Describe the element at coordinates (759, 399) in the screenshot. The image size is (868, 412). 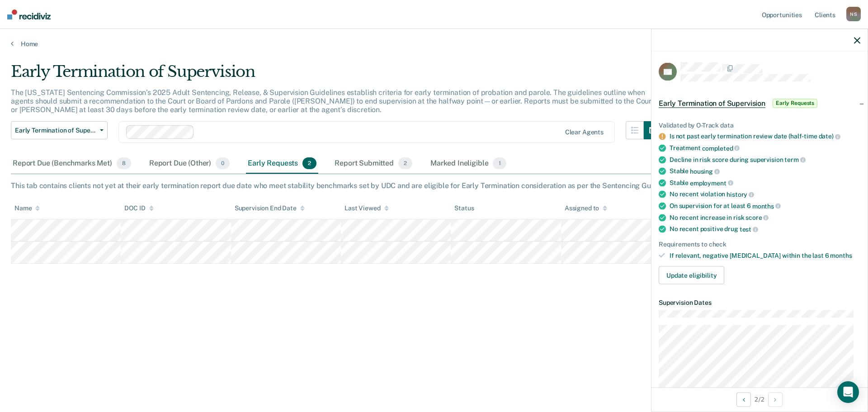
I see `div: 2 / 2` at that location.